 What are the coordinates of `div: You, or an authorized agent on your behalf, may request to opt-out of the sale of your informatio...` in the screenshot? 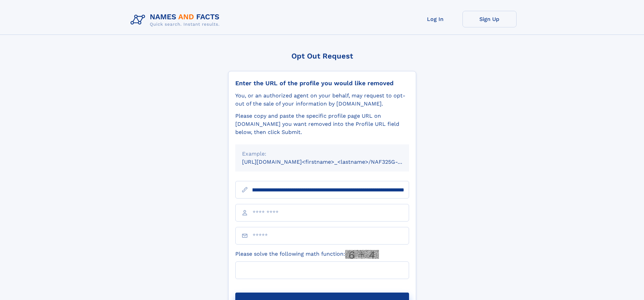 It's located at (322, 100).